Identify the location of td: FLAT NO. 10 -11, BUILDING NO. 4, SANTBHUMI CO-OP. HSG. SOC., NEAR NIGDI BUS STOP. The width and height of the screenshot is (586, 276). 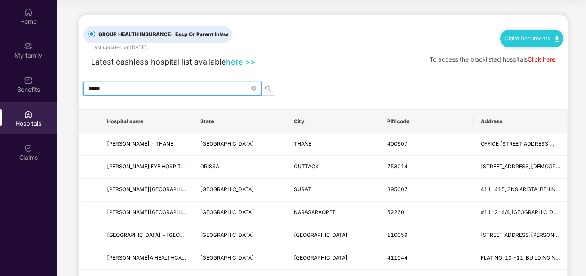
(521, 258).